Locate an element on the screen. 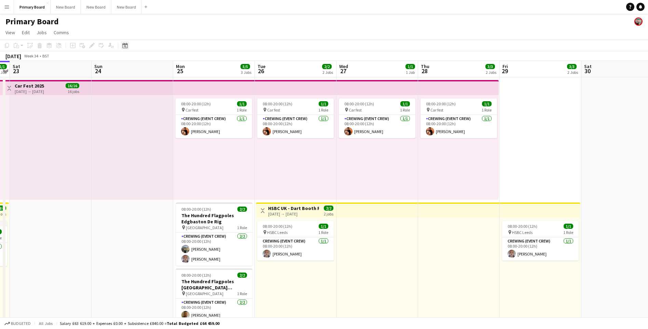 This screenshot has height=329, width=648. div: 2 jobs is located at coordinates (329, 213).